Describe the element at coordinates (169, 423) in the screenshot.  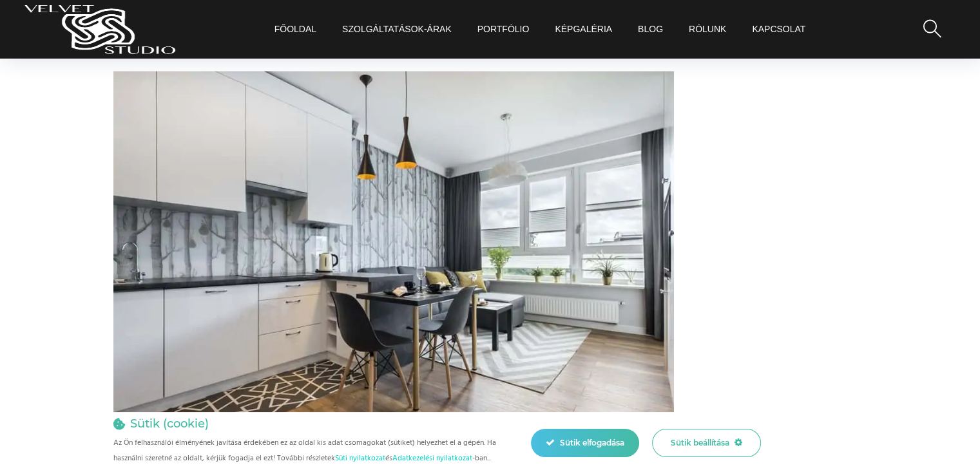
I see `h4: Sütik (cookie)` at that location.